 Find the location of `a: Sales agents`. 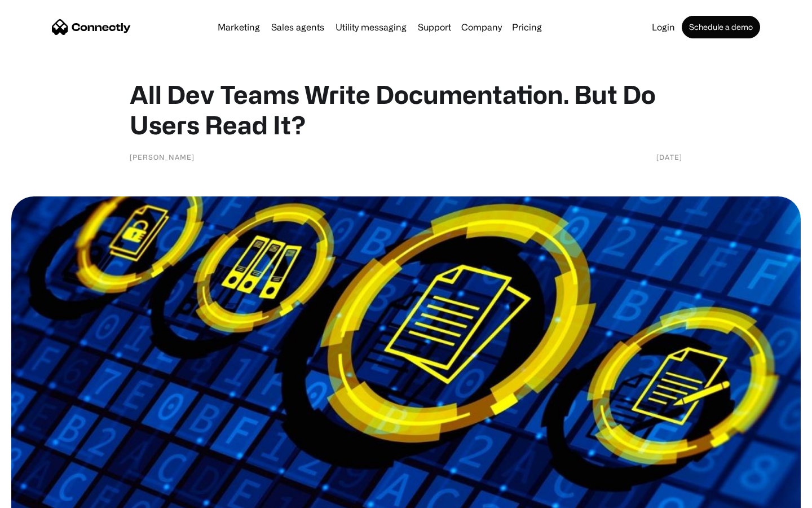

a: Sales agents is located at coordinates (298, 27).